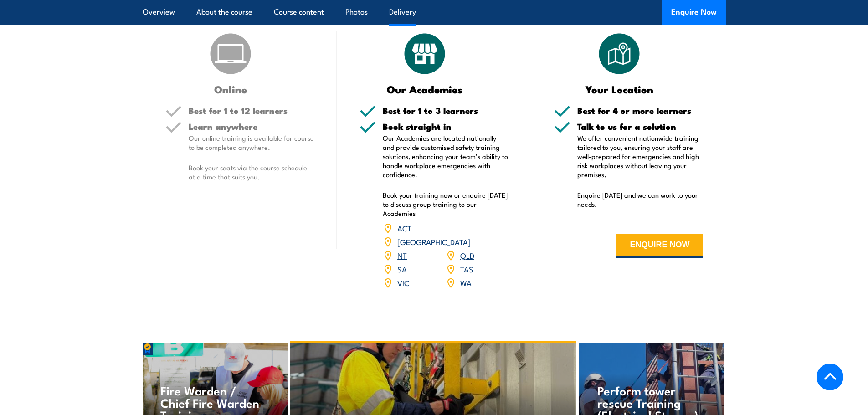  What do you see at coordinates (659, 246) in the screenshot?
I see `button: ENQUIRE NOW` at bounding box center [659, 246].